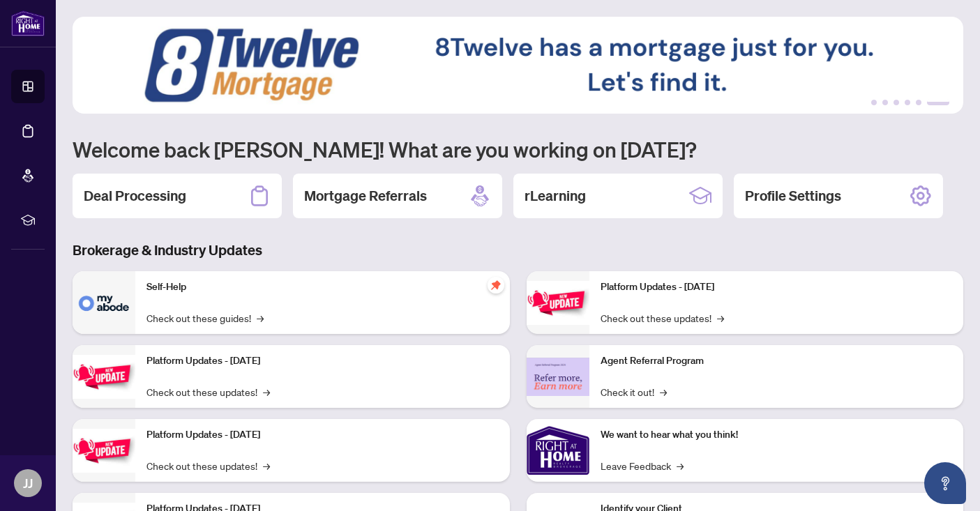  Describe the element at coordinates (885, 103) in the screenshot. I see `button: 2` at that location.